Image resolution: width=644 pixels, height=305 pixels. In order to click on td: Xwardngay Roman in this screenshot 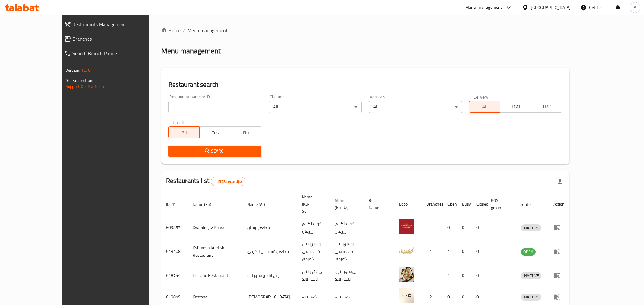, I will do `click(215, 228)`.